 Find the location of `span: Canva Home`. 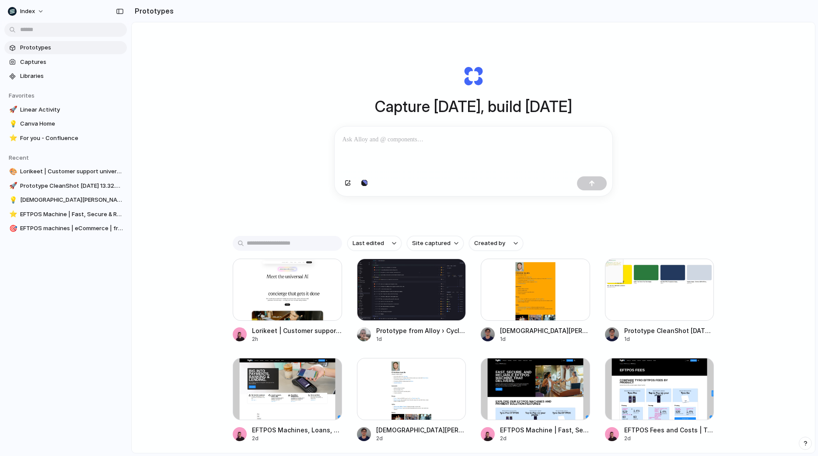

span: Canva Home is located at coordinates (72, 124).